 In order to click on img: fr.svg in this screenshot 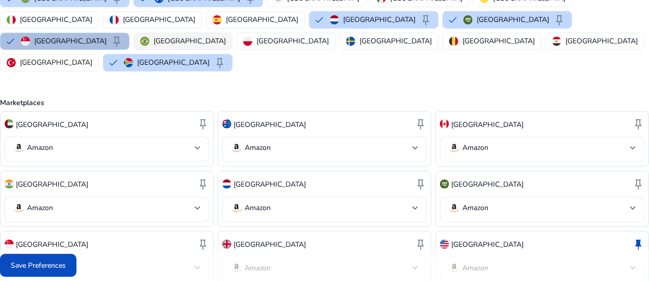, I will do `click(114, 20)`.